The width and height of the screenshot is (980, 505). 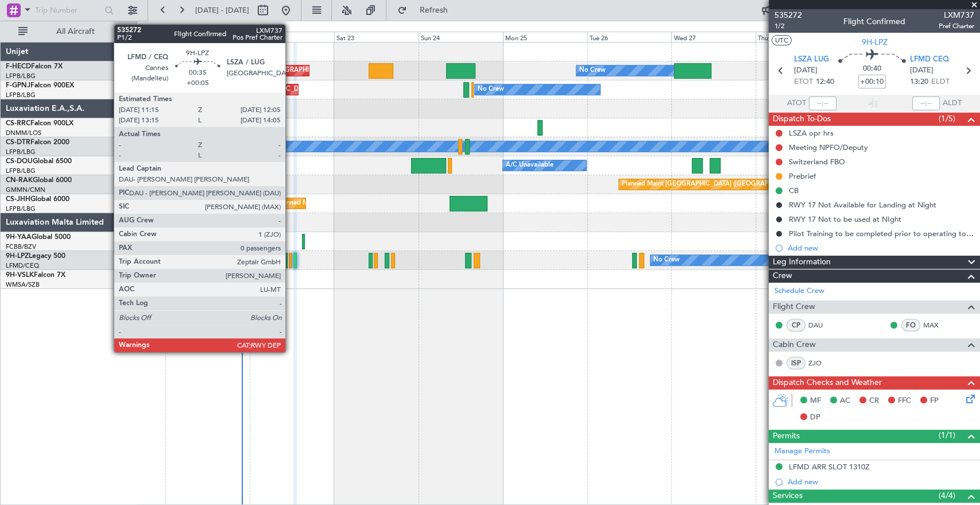 I want to click on span: ATOT, so click(x=796, y=104).